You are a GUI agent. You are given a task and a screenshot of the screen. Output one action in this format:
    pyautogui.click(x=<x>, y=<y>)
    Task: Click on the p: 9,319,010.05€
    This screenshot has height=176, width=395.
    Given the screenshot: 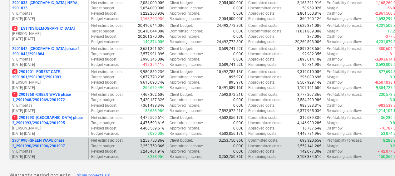 What is the action you would take?
    pyautogui.click(x=309, y=72)
    